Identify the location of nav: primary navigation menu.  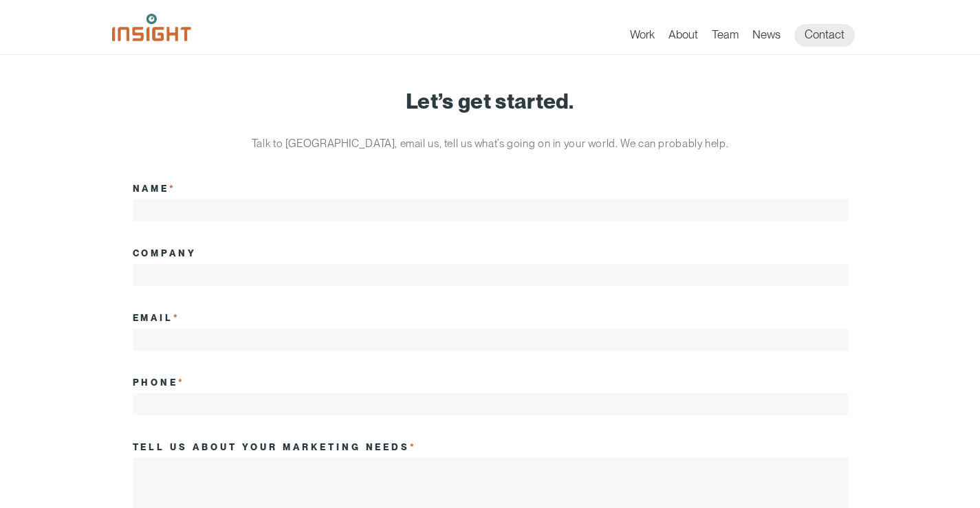
(749, 35).